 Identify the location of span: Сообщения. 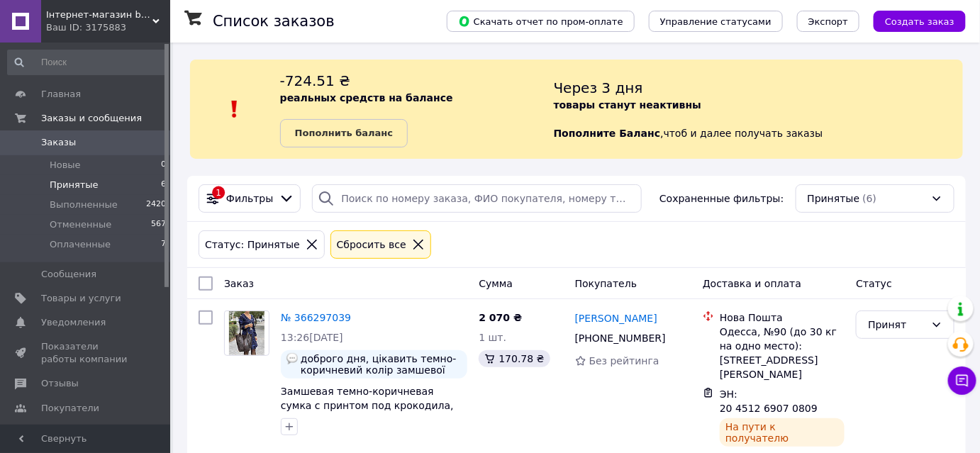
(69, 275).